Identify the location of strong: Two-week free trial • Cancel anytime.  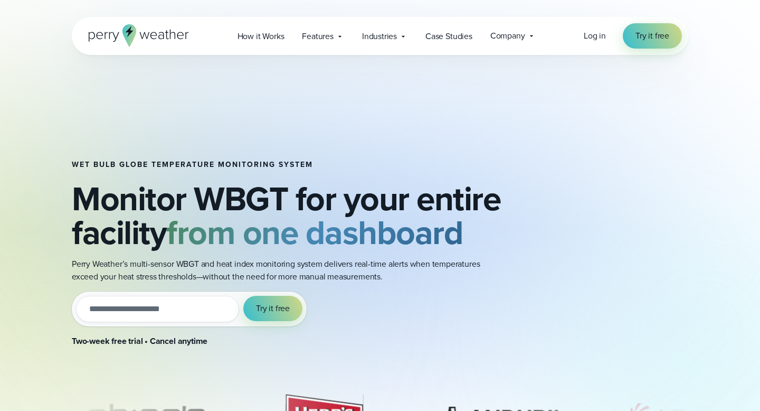
(139, 341).